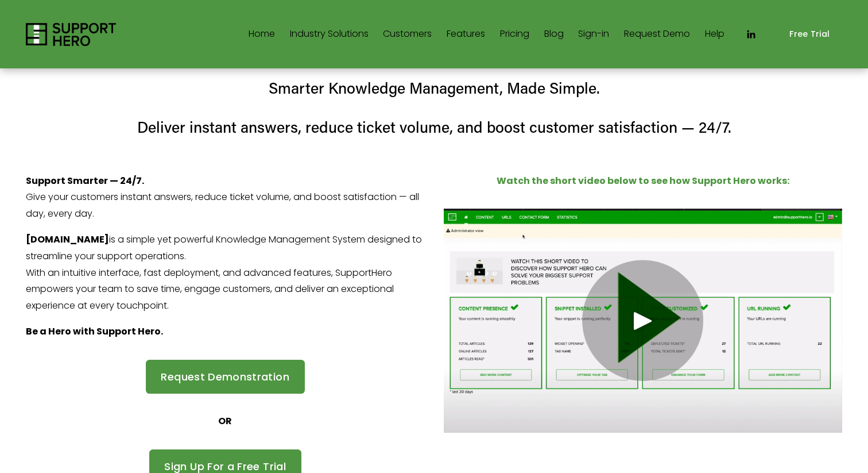 The height and width of the screenshot is (473, 868). I want to click on strong: Watch the short video below to see how Support Hero works:, so click(643, 181).